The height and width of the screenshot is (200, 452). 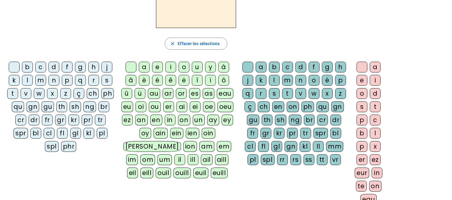 I want to click on div: ail, so click(x=207, y=160).